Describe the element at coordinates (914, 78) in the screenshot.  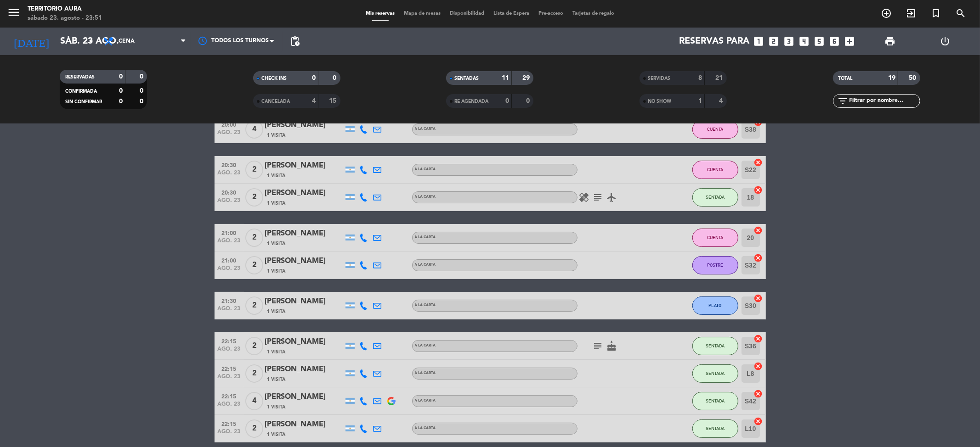
I see `strong: 50` at that location.